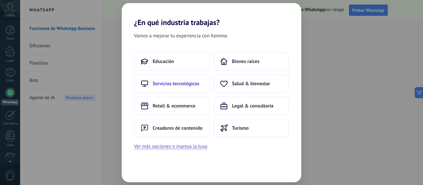  I want to click on span: Salud & bienestar, so click(251, 84).